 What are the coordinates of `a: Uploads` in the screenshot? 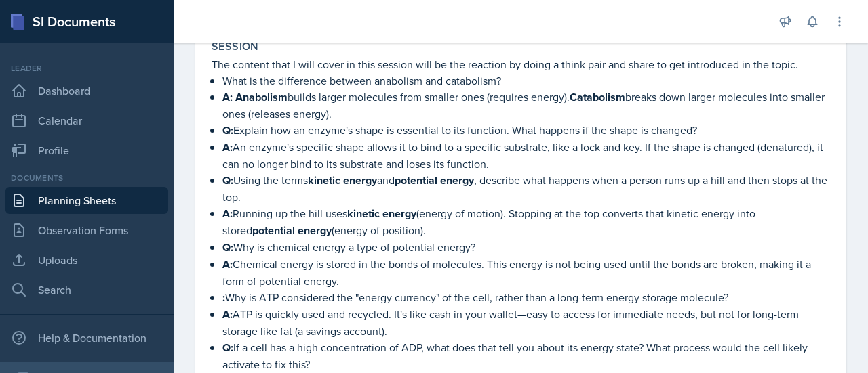 It's located at (87, 260).